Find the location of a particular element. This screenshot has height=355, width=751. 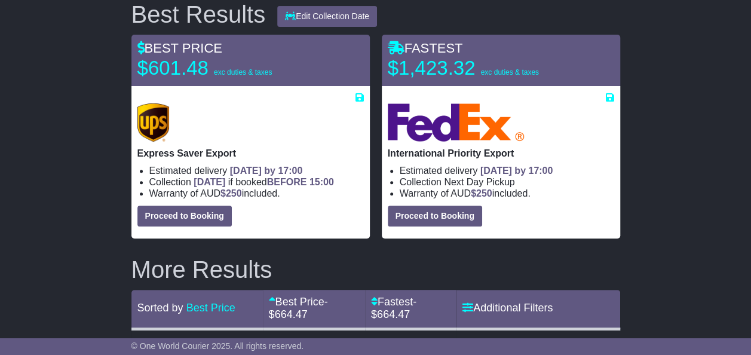

img: UPS (new): Express Saver Export is located at coordinates (153, 122).